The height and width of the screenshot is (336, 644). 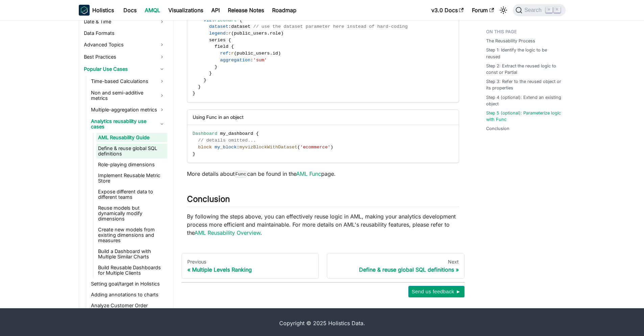 I want to click on a: API, so click(x=215, y=11).